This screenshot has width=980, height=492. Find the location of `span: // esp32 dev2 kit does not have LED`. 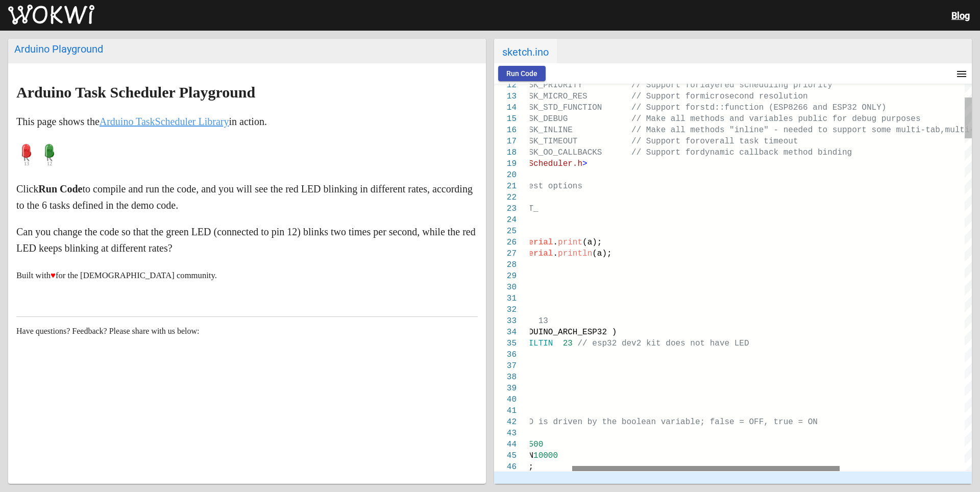

span: // esp32 dev2 kit does not have LED is located at coordinates (663, 343).